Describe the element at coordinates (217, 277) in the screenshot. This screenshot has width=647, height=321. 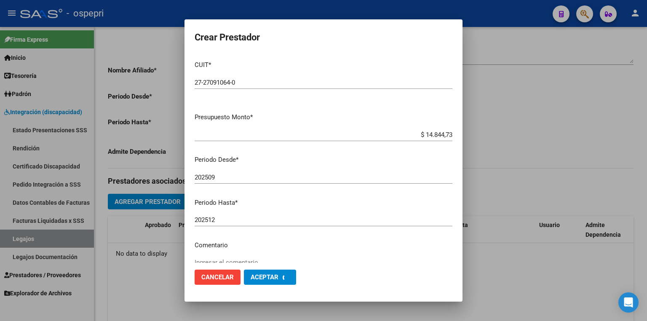
I see `span: Cancelar` at that location.